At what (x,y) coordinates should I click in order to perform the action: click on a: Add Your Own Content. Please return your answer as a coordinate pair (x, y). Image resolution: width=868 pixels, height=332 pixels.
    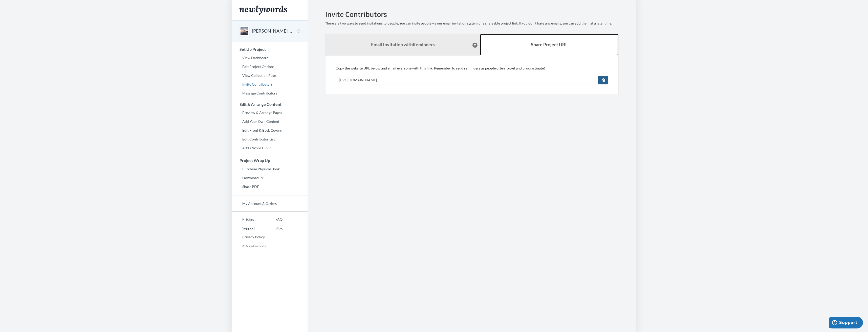
    Looking at the image, I should click on (270, 121).